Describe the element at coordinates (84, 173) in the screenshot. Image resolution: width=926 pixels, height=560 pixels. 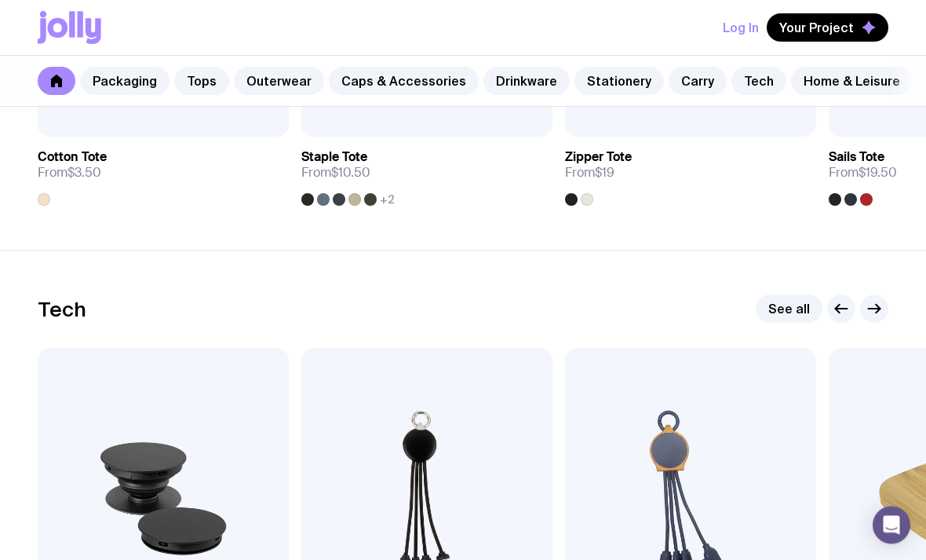
I see `span: $3.50` at that location.